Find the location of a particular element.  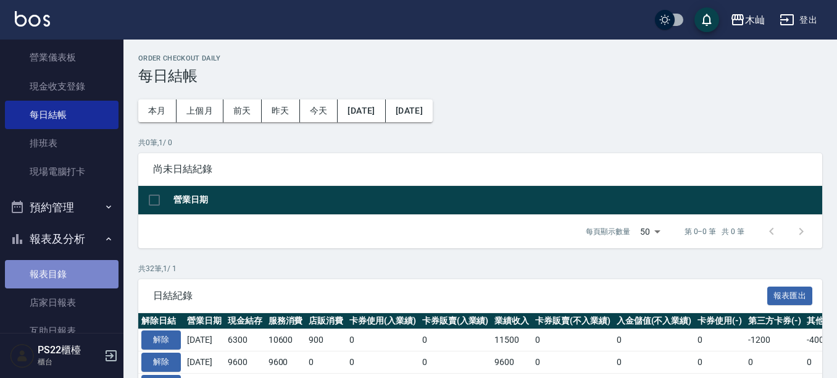

th: 解除日結 is located at coordinates (161, 321).